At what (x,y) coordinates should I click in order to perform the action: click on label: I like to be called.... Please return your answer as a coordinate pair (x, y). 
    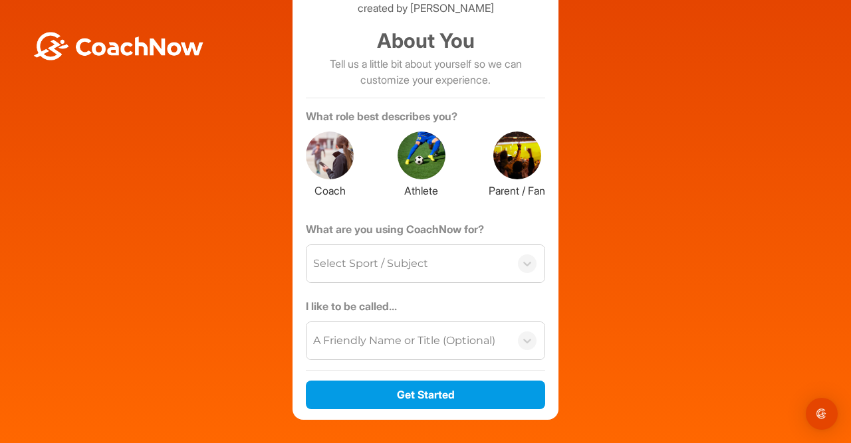
    Looking at the image, I should click on (426, 309).